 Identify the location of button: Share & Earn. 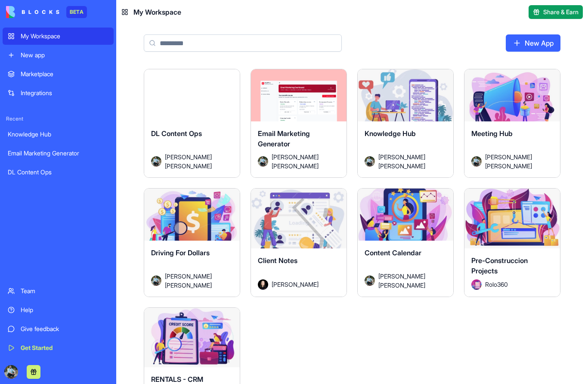
(556, 12).